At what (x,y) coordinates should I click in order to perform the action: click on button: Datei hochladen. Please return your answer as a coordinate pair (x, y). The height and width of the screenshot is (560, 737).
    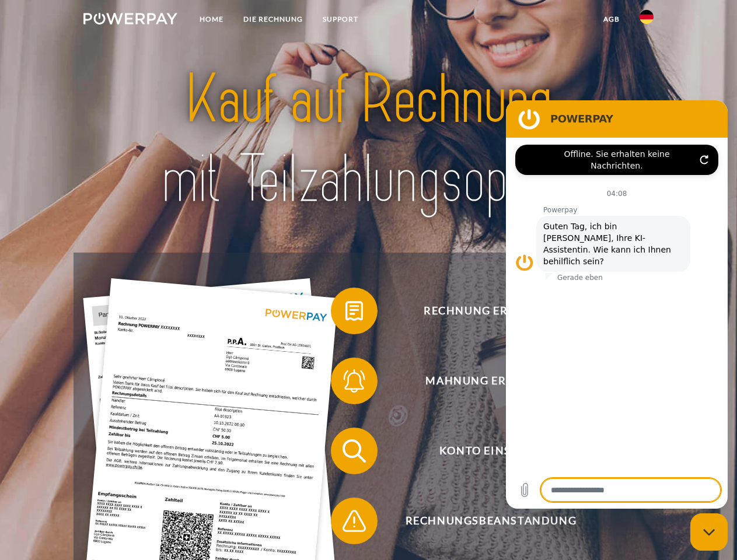
    Looking at the image, I should click on (18, 390).